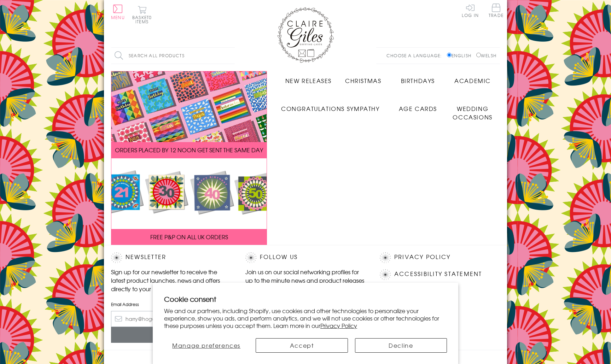 This screenshot has height=364, width=611. I want to click on img: Claire Giles Greetings Cards, so click(306, 35).